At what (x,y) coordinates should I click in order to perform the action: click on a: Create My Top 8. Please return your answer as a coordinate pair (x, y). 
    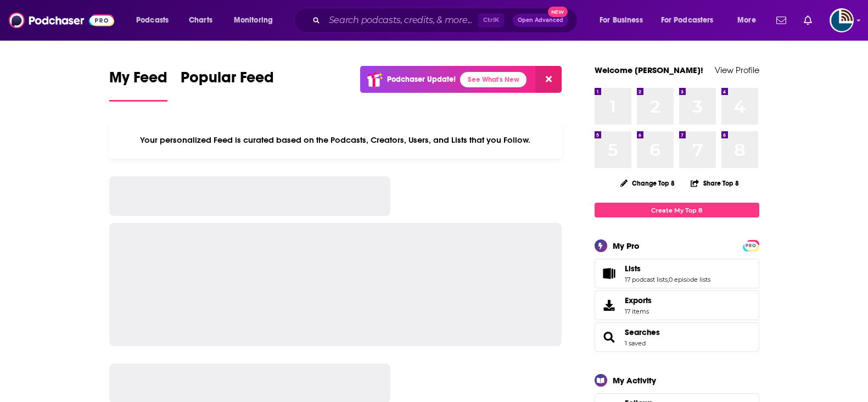
    Looking at the image, I should click on (677, 210).